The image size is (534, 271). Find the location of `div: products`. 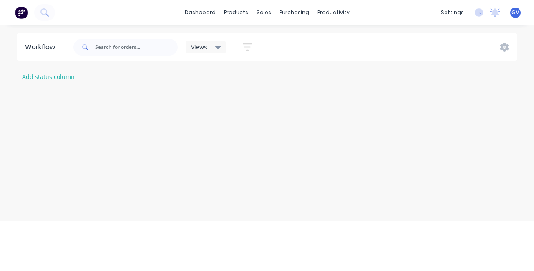

div: products is located at coordinates (236, 13).